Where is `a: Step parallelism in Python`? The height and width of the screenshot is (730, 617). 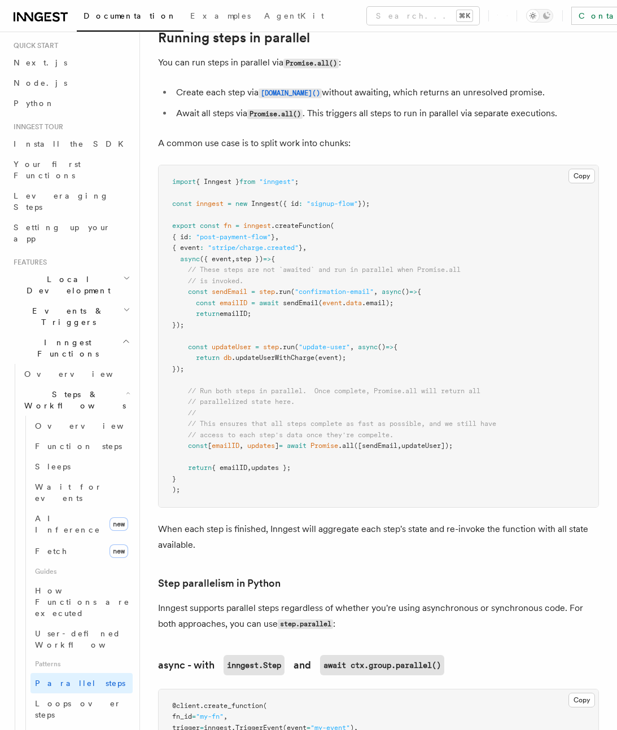
a: Step parallelism in Python is located at coordinates (219, 584).